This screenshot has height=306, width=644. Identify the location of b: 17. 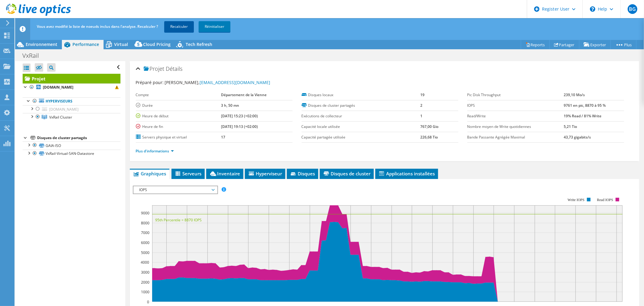
(223, 137).